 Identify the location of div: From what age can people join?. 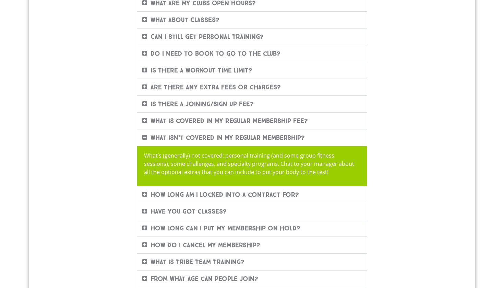
(252, 279).